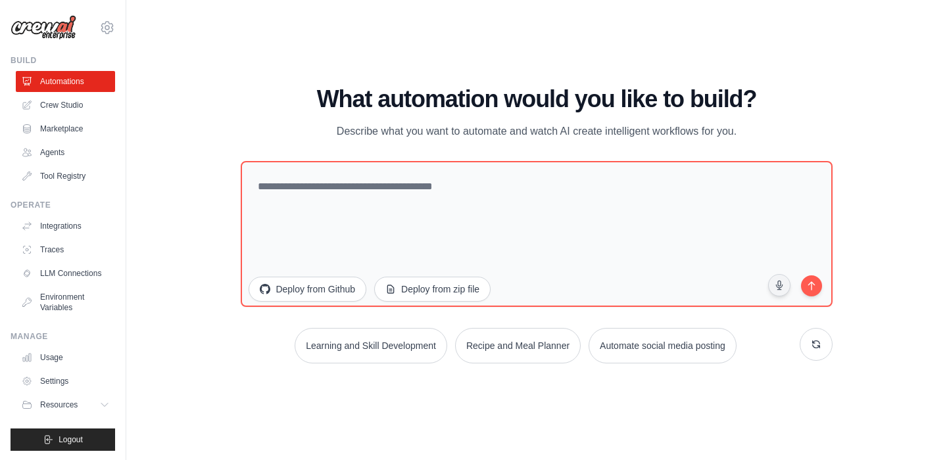 Image resolution: width=947 pixels, height=460 pixels. I want to click on button: Automate social media posting, so click(662, 346).